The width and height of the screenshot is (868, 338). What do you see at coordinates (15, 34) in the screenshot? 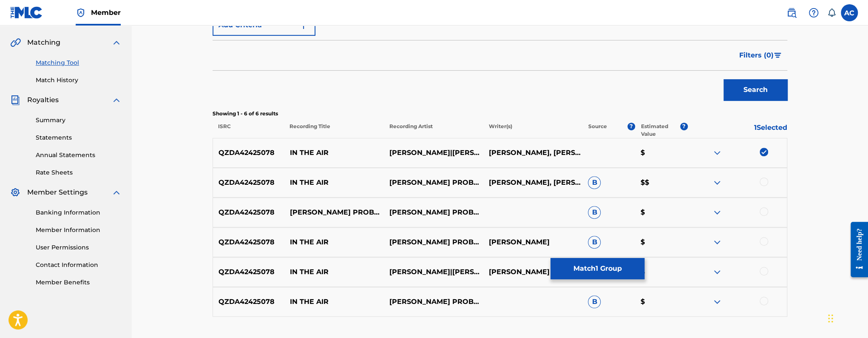
I see `div: Open Resource Center` at bounding box center [15, 34].